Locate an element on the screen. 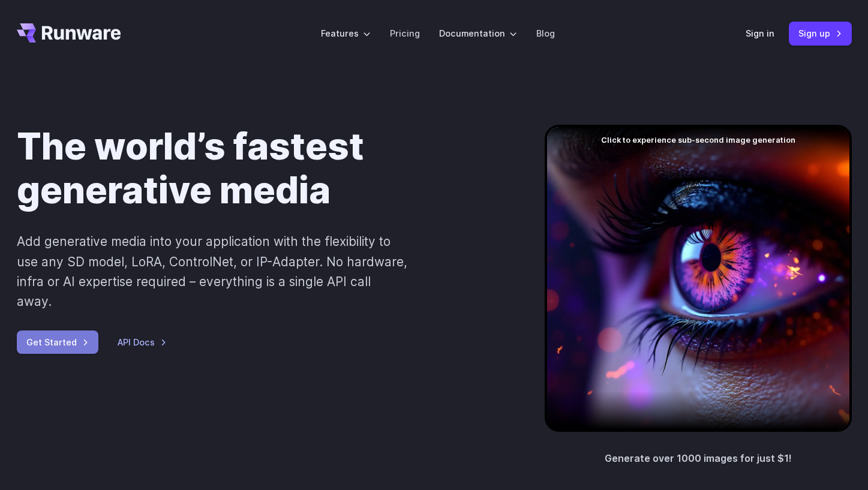 The image size is (868, 490). label: Features is located at coordinates (346, 33).